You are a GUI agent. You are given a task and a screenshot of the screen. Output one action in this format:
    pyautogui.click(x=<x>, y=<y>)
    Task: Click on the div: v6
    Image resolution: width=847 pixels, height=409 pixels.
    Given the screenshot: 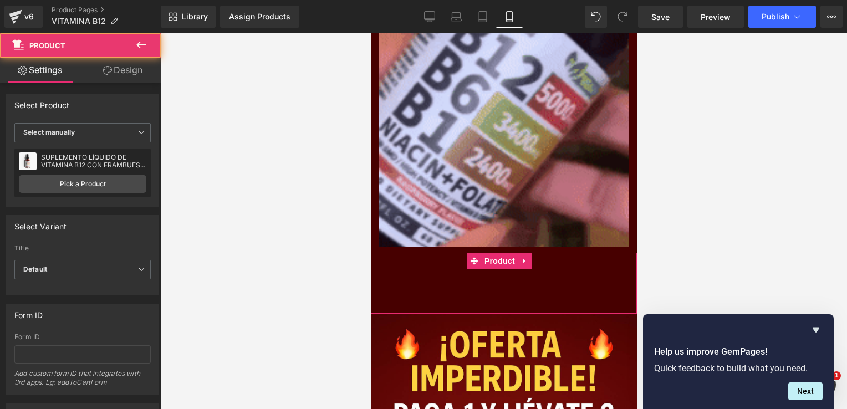 What is the action you would take?
    pyautogui.click(x=29, y=17)
    